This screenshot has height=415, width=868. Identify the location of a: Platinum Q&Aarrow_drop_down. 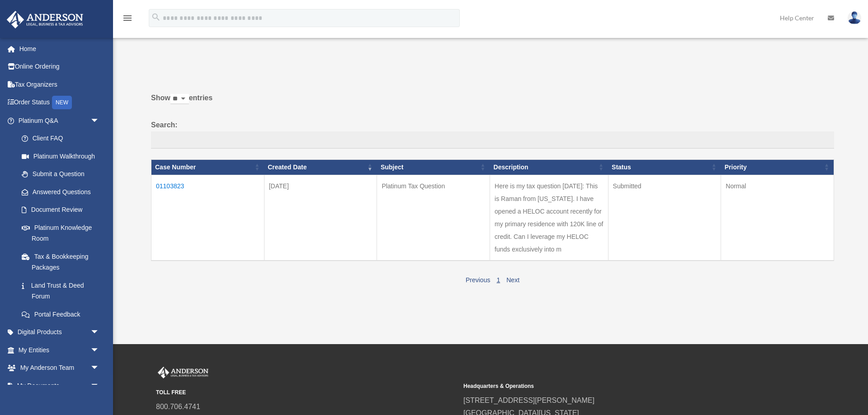
(57, 121).